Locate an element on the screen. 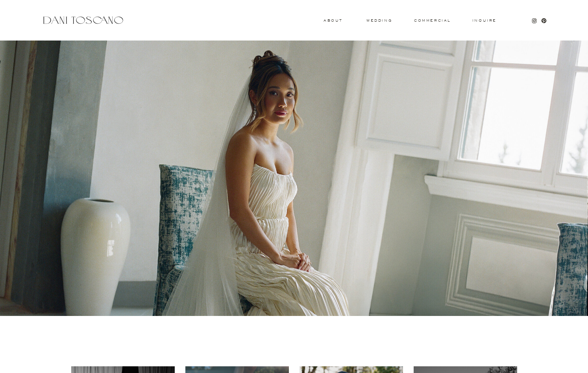 Image resolution: width=588 pixels, height=373 pixels. h3: wedding is located at coordinates (379, 20).